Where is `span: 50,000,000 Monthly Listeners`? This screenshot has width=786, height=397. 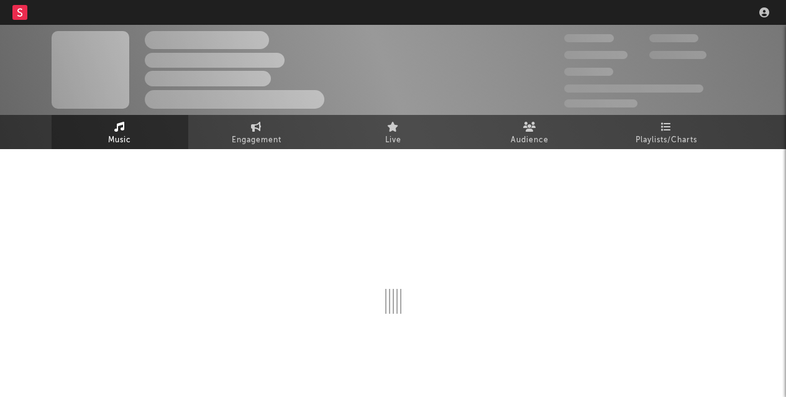 span: 50,000,000 Monthly Listeners is located at coordinates (634, 88).